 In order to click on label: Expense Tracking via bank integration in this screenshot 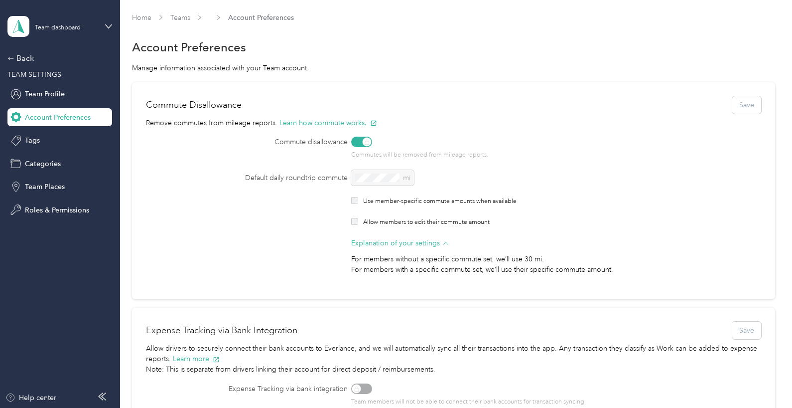, I will do `click(247, 388)`.